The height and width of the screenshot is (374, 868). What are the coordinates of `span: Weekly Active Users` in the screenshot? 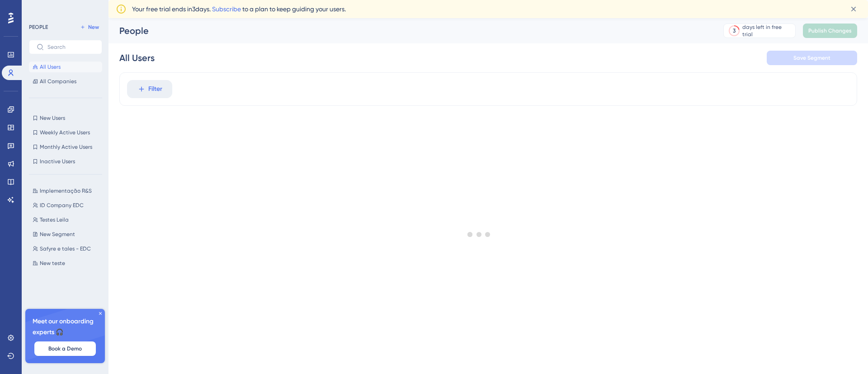 It's located at (65, 133).